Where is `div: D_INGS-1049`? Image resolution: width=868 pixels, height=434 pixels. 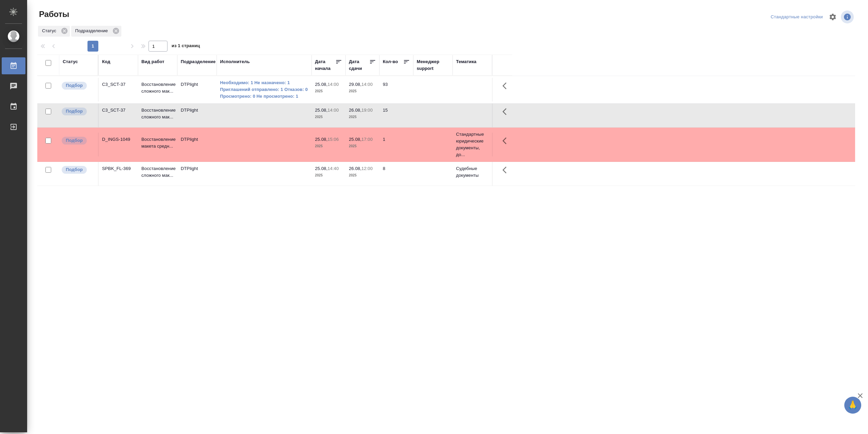
div: D_INGS-1049 is located at coordinates (118, 139).